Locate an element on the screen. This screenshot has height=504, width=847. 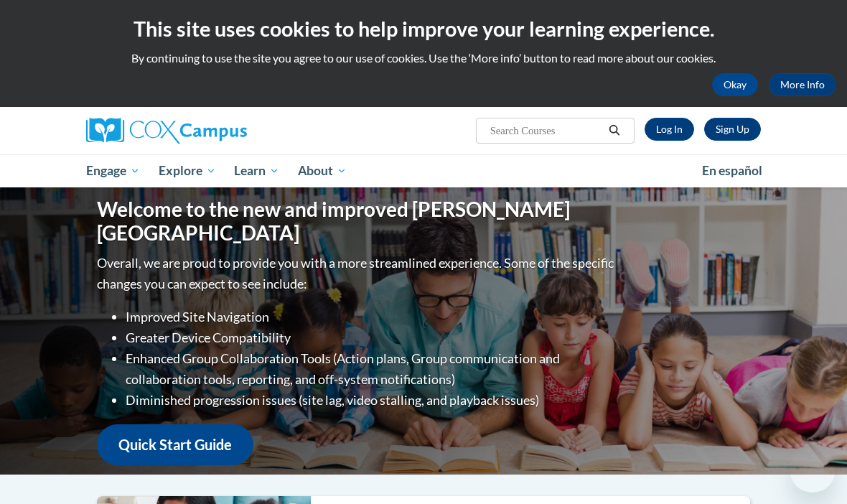
span: Learn is located at coordinates (256, 171).